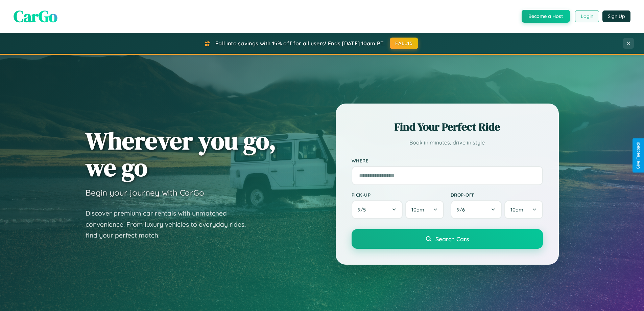  Describe the element at coordinates (181, 154) in the screenshot. I see `h1: Wherever you go, we go` at that location.